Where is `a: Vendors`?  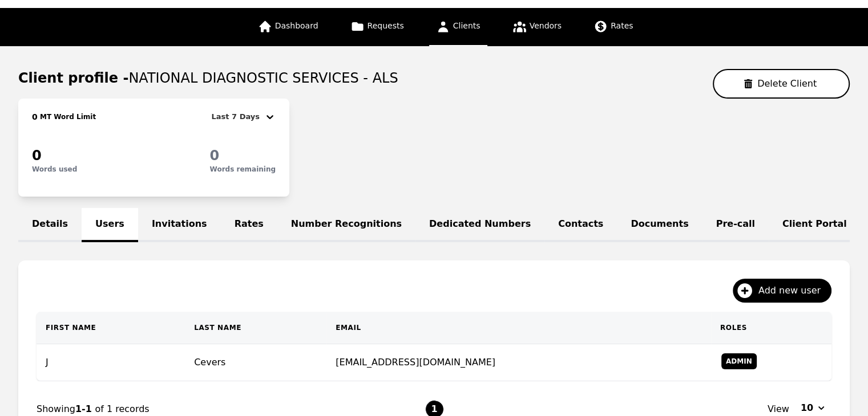 a: Vendors is located at coordinates (537, 27).